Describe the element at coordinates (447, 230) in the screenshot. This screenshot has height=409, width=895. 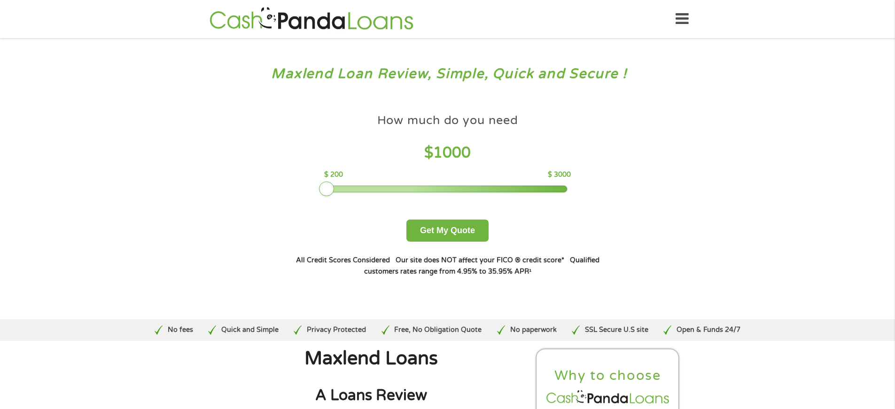
I see `button: Get My Quote` at that location.